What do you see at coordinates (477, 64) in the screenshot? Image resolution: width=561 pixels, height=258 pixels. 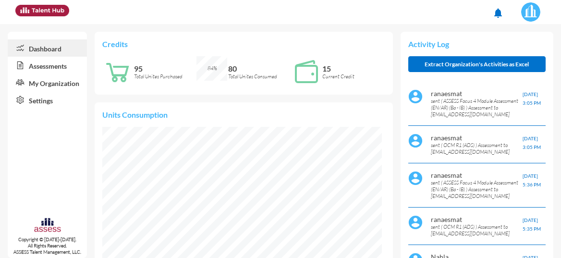 I see `button: Extract Organization's Activities as Excel` at bounding box center [477, 64].